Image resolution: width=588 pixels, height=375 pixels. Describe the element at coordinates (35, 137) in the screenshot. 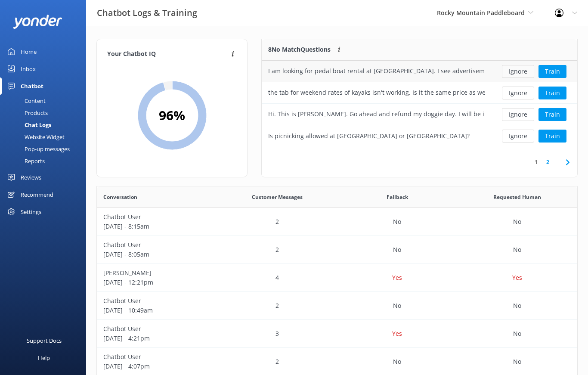

I see `div: Website Widget` at that location.